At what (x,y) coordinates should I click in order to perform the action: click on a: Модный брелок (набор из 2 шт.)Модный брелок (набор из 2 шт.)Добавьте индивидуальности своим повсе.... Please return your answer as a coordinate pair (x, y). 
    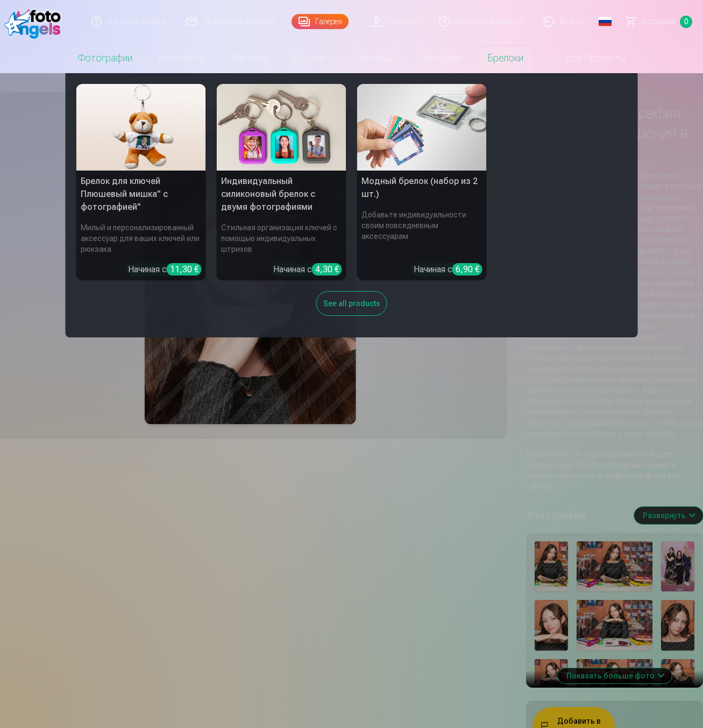
    Looking at the image, I should click on (421, 182).